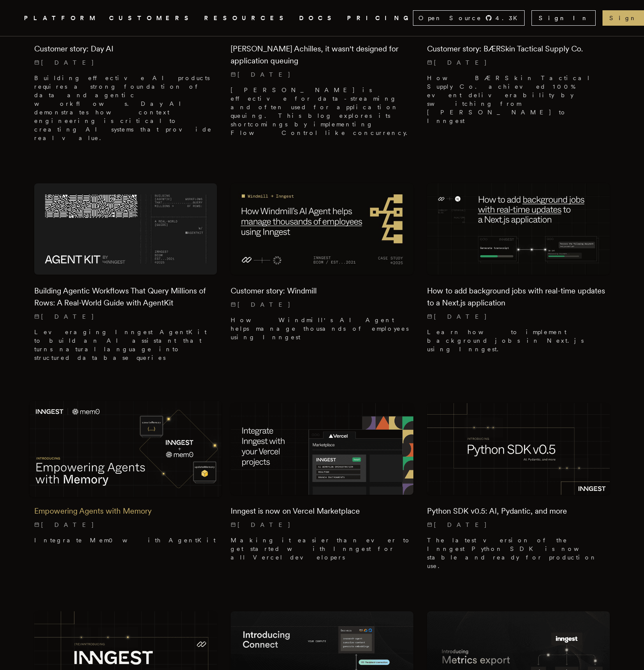 Image resolution: width=644 pixels, height=670 pixels. What do you see at coordinates (125, 49) in the screenshot?
I see `h2: Customer story: Day AI` at bounding box center [125, 49].